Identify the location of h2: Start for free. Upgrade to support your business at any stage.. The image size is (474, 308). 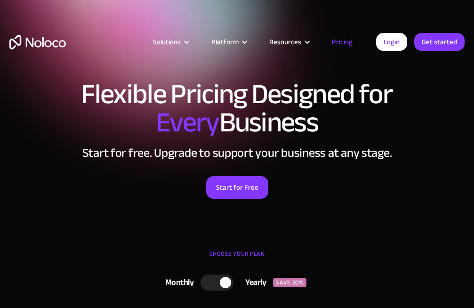
(237, 153).